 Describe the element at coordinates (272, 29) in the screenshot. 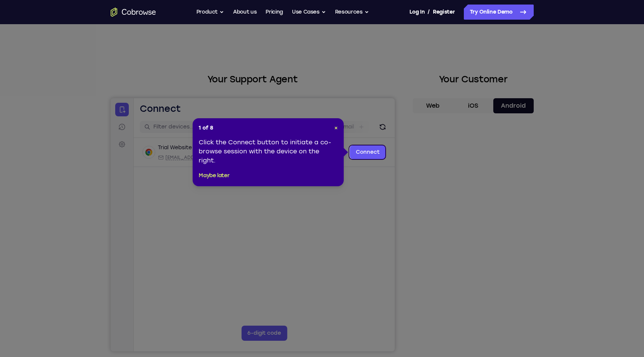

I see `button: Refresh` at that location.